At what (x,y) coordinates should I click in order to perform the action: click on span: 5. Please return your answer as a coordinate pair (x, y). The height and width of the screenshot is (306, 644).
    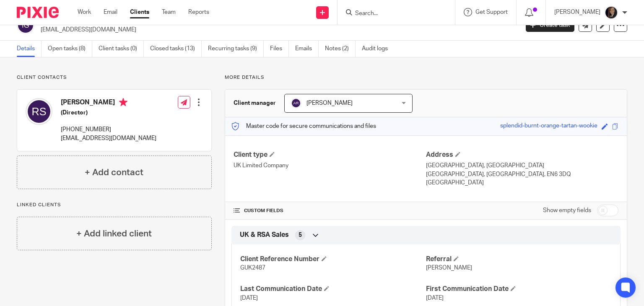
    Looking at the image, I should click on (300, 235).